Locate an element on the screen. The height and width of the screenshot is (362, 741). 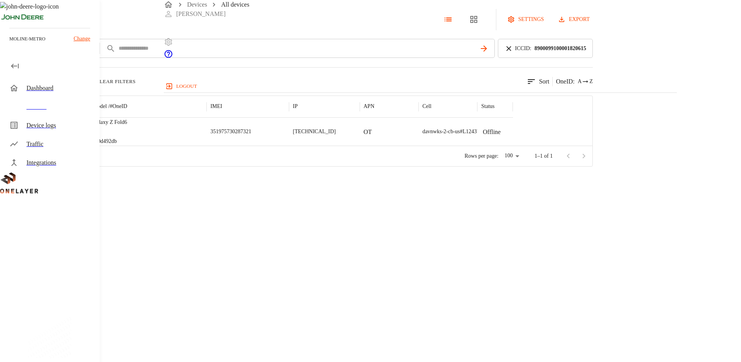
p: Model / is located at coordinates (110, 107).